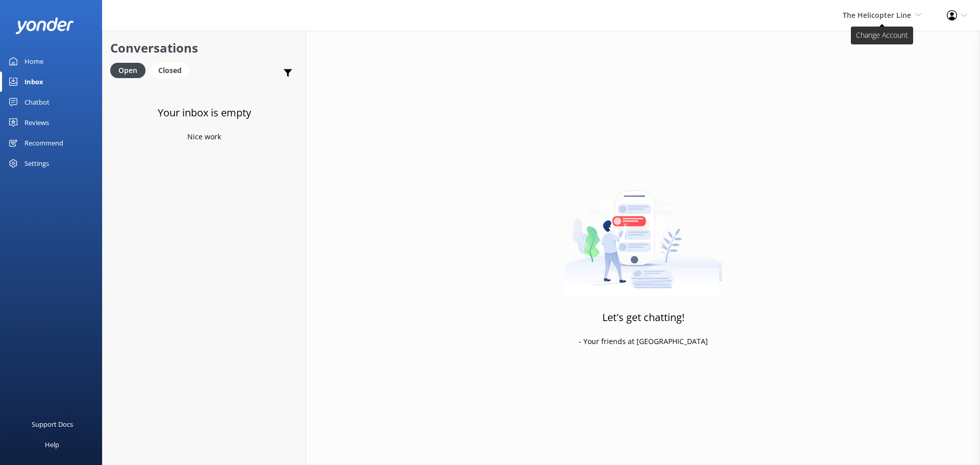  Describe the element at coordinates (127, 71) in the screenshot. I see `div: Open` at that location.